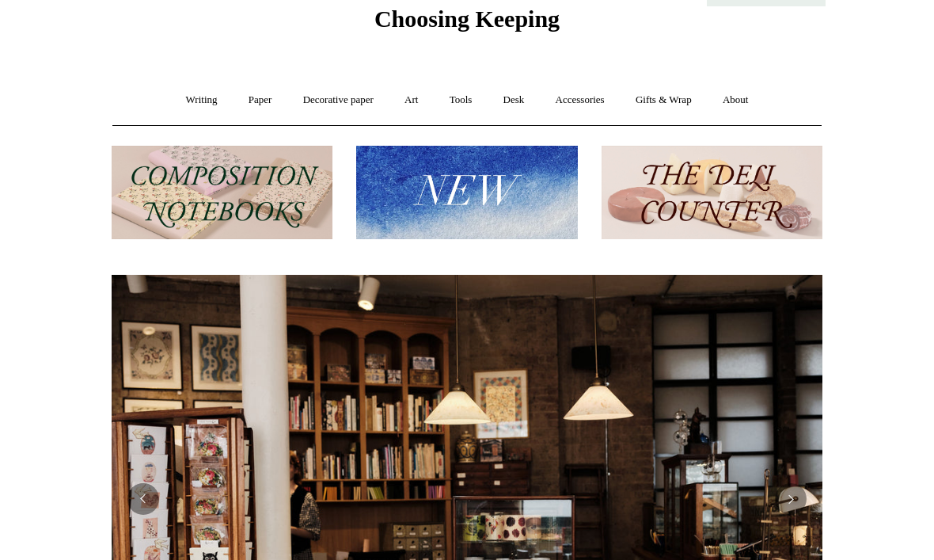 Image resolution: width=934 pixels, height=560 pixels. What do you see at coordinates (466, 192) in the screenshot?
I see `img: New.jpg__PID:f73bdf93-380a-4a35-bcfe-7823039498e1` at bounding box center [466, 192].